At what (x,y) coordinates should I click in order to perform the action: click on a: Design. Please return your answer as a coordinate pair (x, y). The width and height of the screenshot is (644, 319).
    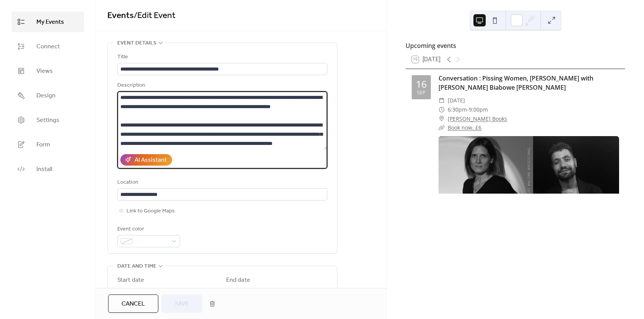
    Looking at the image, I should click on (48, 95).